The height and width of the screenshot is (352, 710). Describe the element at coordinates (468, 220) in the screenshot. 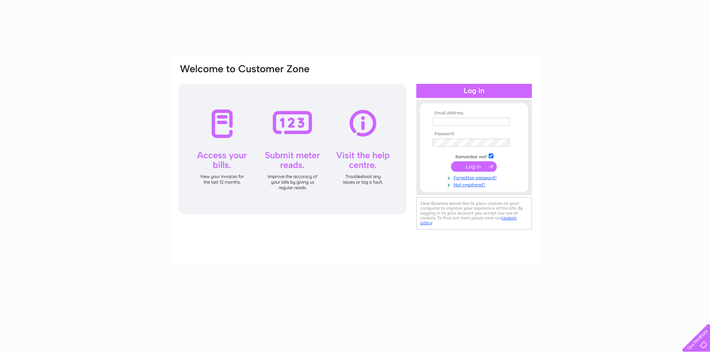

I see `a: cookies policy` at that location.